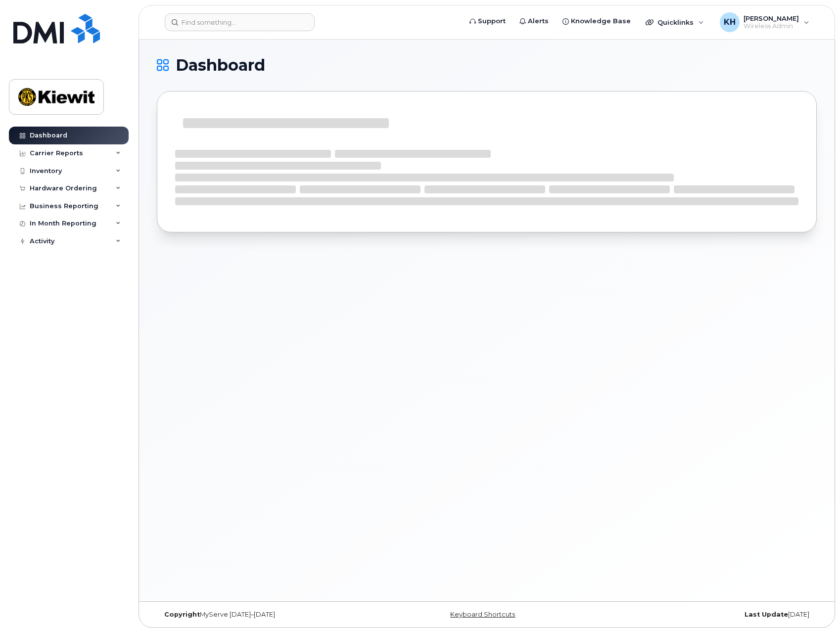 This screenshot has width=840, height=628. I want to click on span: Dashboard, so click(220, 66).